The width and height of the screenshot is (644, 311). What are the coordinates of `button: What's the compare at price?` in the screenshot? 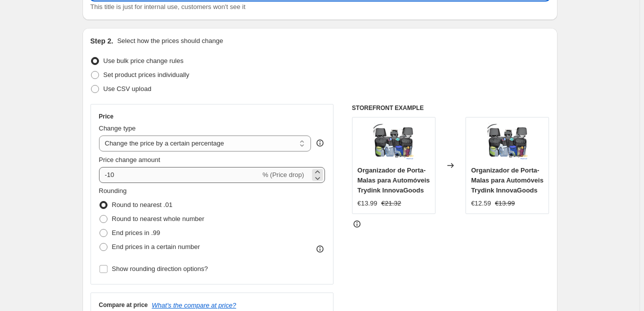 It's located at (194, 305).